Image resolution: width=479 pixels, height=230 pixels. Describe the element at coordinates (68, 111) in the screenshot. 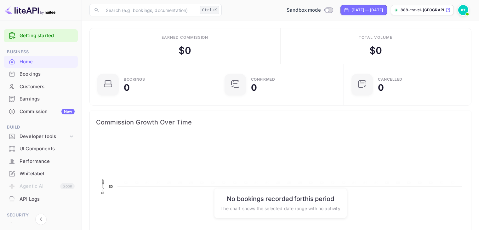

I see `div: New` at that location.